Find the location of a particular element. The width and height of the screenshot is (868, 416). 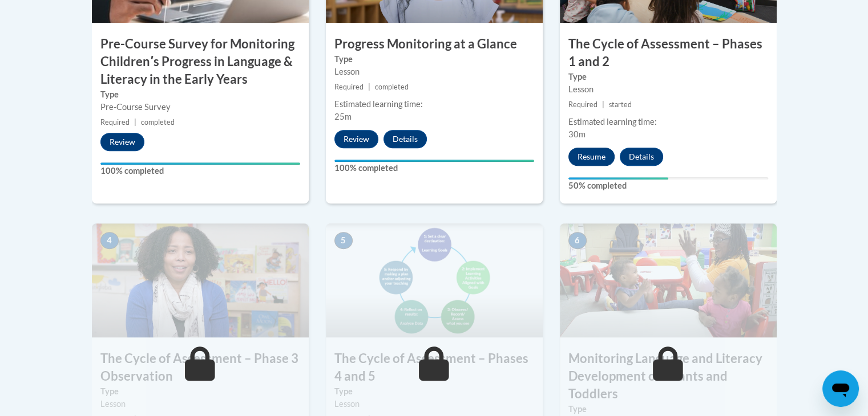

label: 50% completed is located at coordinates (668, 186).